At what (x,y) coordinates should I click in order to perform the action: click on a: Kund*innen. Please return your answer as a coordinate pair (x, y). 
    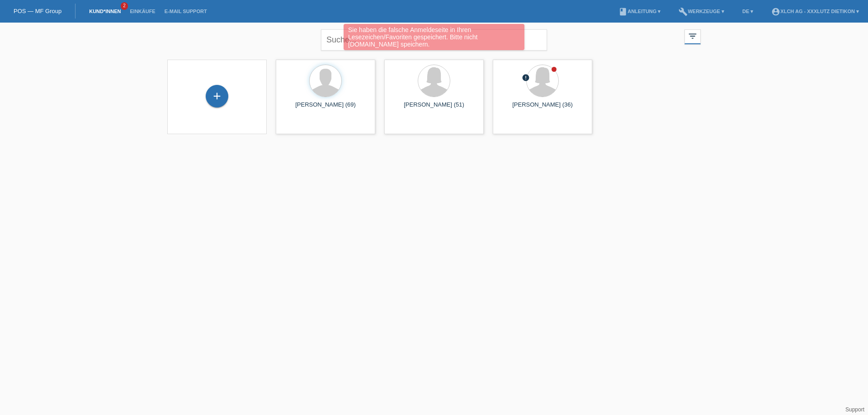
    Looking at the image, I should click on (105, 11).